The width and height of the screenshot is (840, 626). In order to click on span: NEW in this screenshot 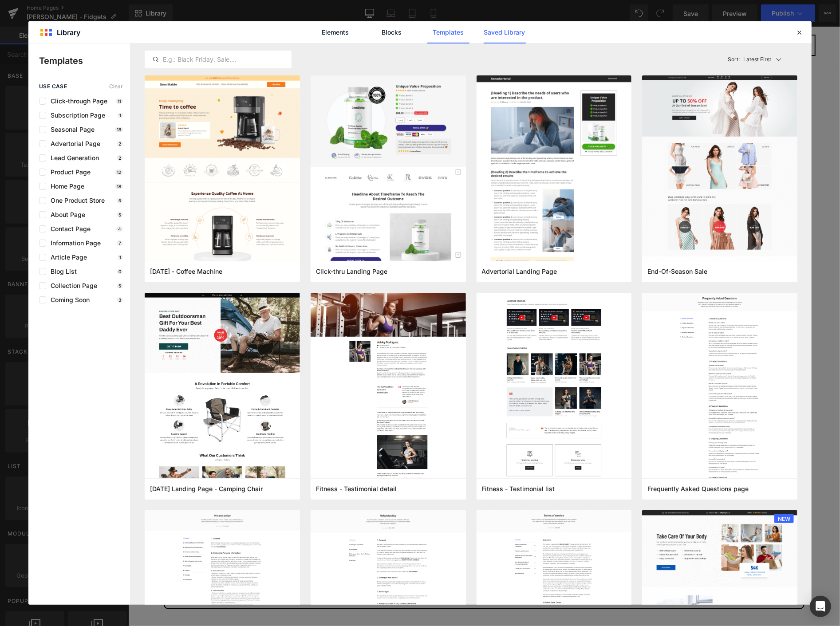, I will do `click(784, 519)`.